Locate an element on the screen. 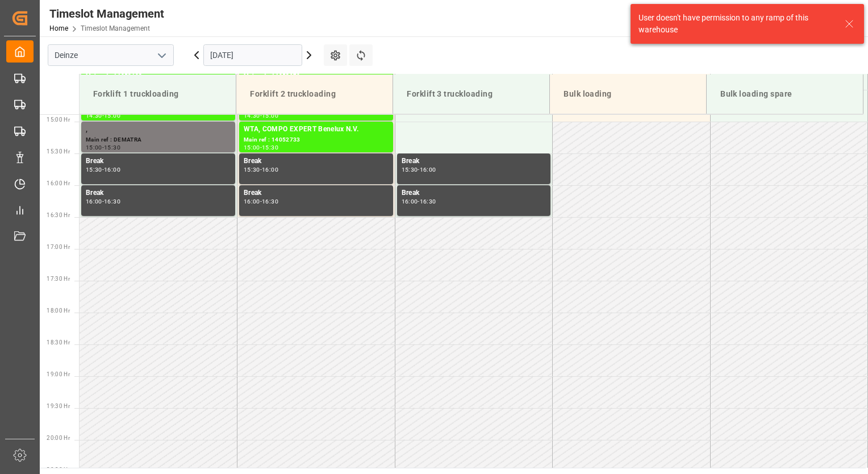 The image size is (868, 474). span: 20:30 Hr is located at coordinates (58, 470).